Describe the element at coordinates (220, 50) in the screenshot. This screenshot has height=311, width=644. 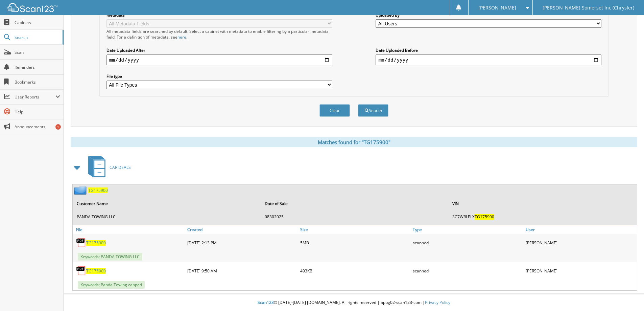
I see `label: Date Uploaded After` at that location.